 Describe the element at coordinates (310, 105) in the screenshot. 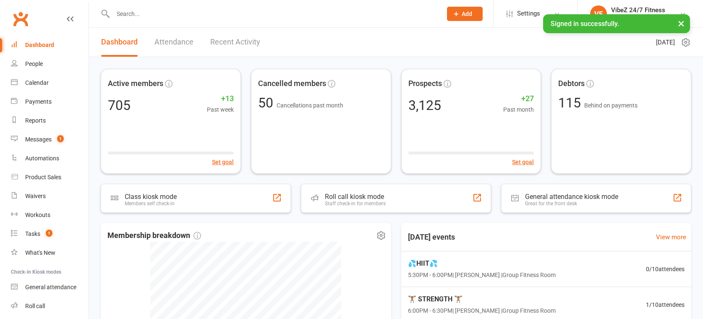

I see `span: Cancellations past month` at that location.